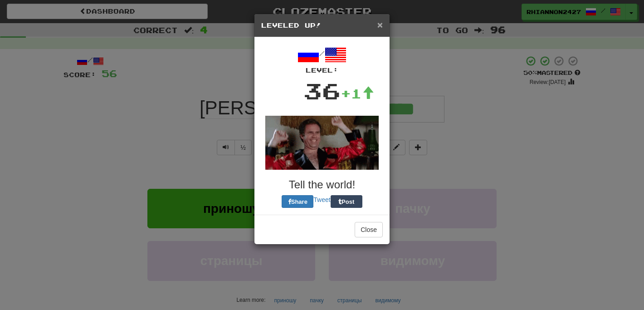  I want to click on h3: Tell the world!, so click(322, 185).